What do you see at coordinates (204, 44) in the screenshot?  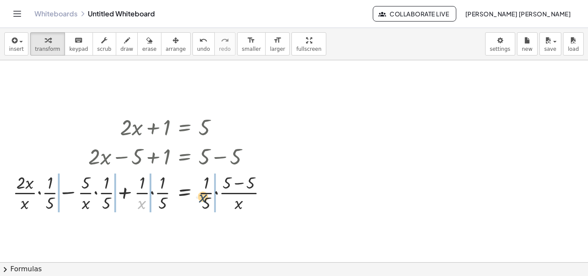 I see `button: undoundo` at bounding box center [204, 44].